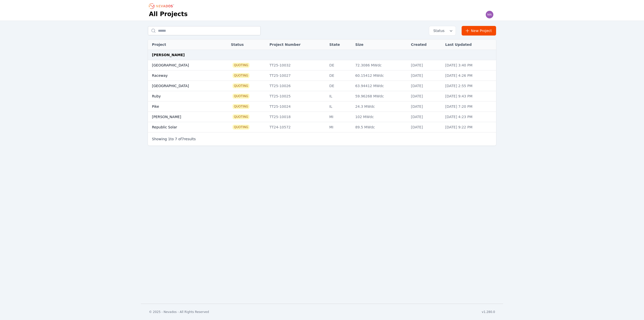 The height and width of the screenshot is (320, 644). I want to click on td: TT24-10572, so click(297, 127).